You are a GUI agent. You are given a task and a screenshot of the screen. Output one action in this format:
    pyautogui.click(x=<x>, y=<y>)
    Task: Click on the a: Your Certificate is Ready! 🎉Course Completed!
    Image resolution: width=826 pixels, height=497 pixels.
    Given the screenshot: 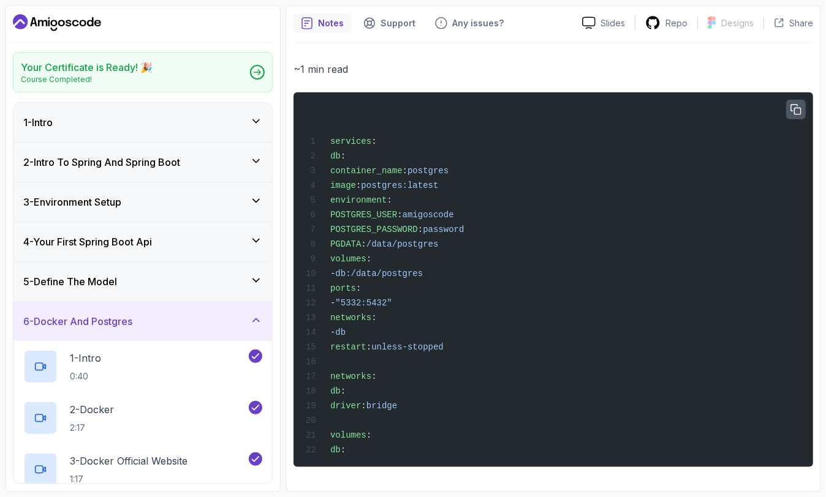 What is the action you would take?
    pyautogui.click(x=143, y=72)
    